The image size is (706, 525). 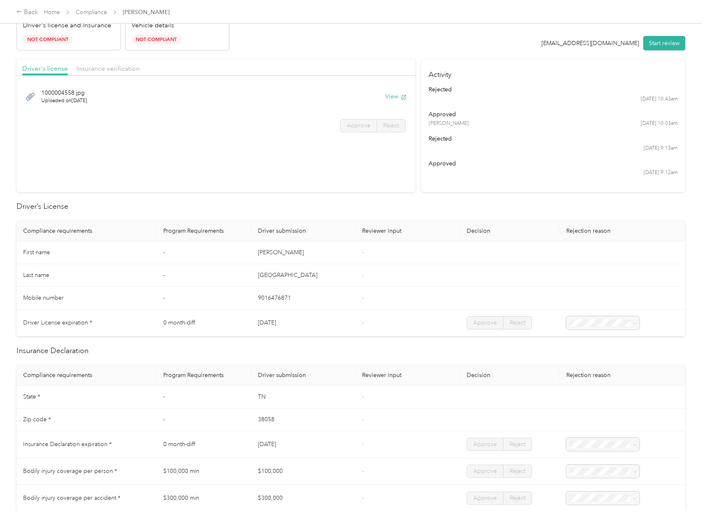 I want to click on td: Mobile number, so click(x=86, y=298).